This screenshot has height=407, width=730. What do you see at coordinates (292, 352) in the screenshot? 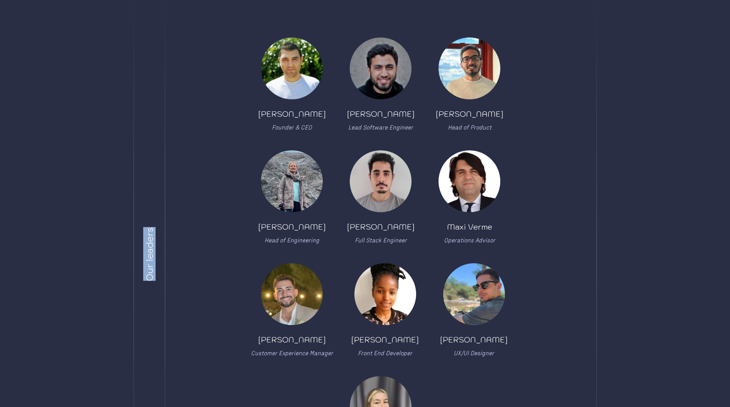
I see `div: Customer Experience Manager` at bounding box center [292, 352].